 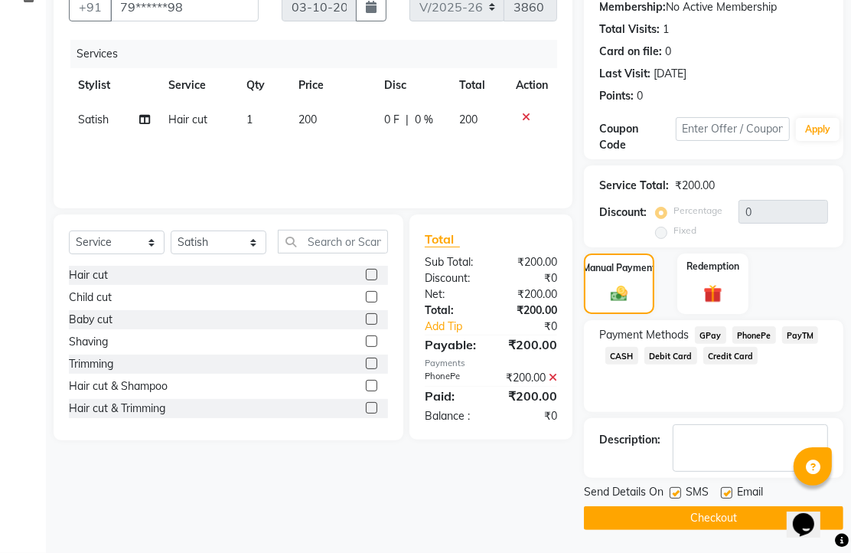 What do you see at coordinates (624, 493) in the screenshot?
I see `span: Send Details On` at bounding box center [624, 493].